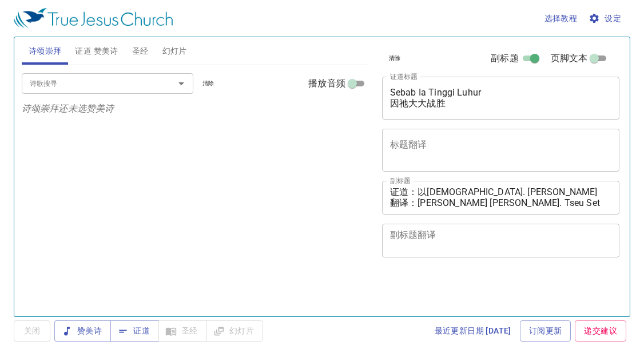 The height and width of the screenshot is (357, 644). I want to click on span: 页脚文本, so click(569, 58).